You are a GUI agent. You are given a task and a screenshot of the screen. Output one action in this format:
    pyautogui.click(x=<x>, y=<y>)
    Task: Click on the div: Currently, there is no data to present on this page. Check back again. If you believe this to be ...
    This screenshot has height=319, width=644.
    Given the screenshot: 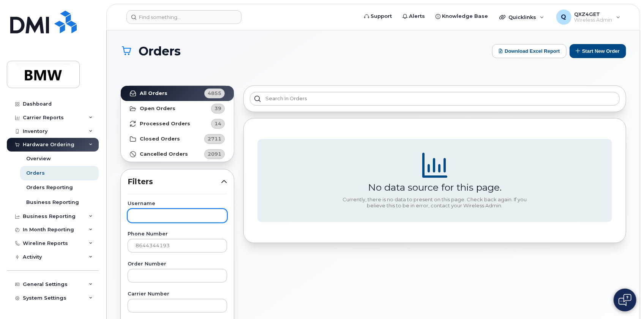 What is the action you would take?
    pyautogui.click(x=435, y=203)
    